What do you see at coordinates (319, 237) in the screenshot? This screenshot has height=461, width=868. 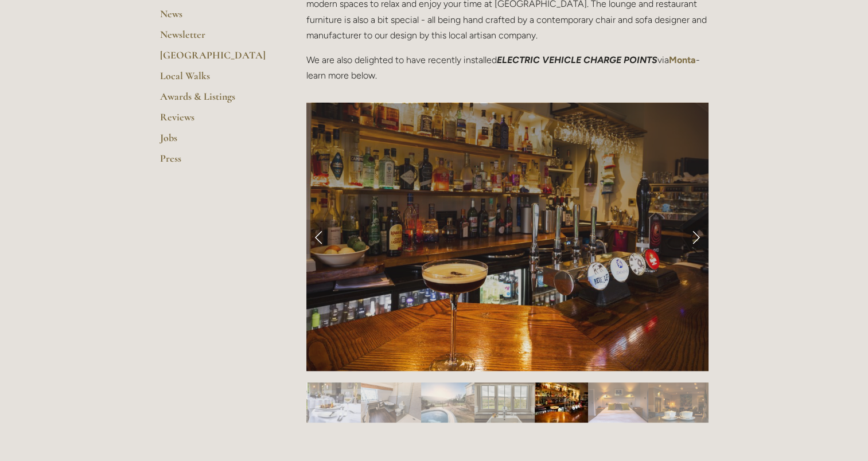 I see `a: Previous Slide` at bounding box center [319, 237].